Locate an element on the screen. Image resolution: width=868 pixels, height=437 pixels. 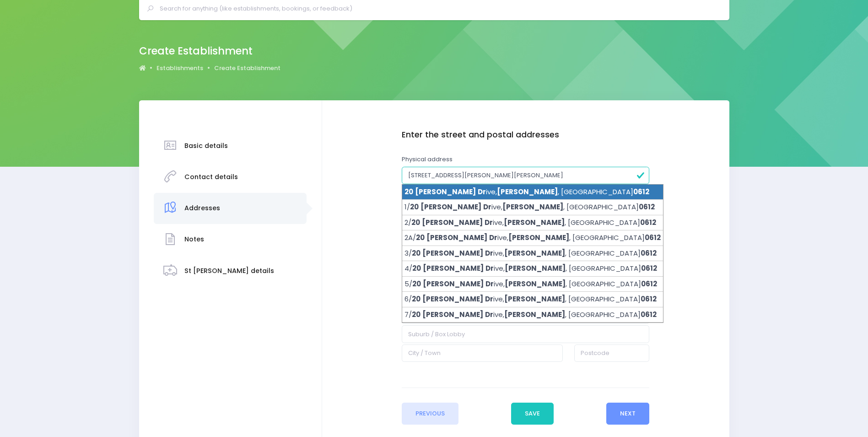
a: Create Establishment is located at coordinates (247, 69).